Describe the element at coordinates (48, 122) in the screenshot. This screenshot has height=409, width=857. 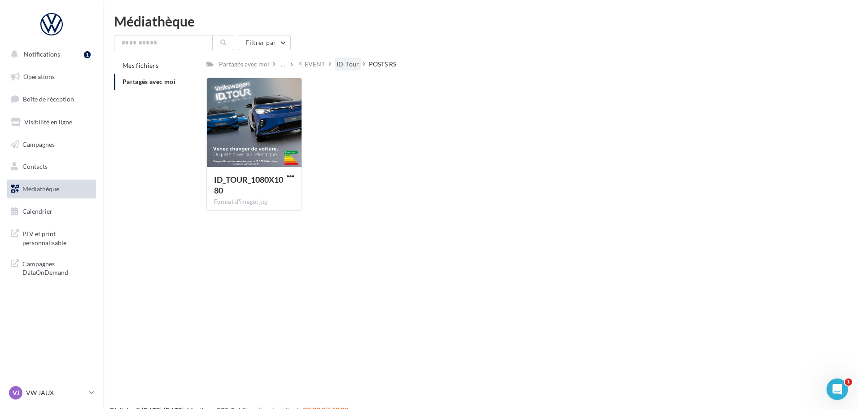
I see `span: Visibilité en ligne` at that location.